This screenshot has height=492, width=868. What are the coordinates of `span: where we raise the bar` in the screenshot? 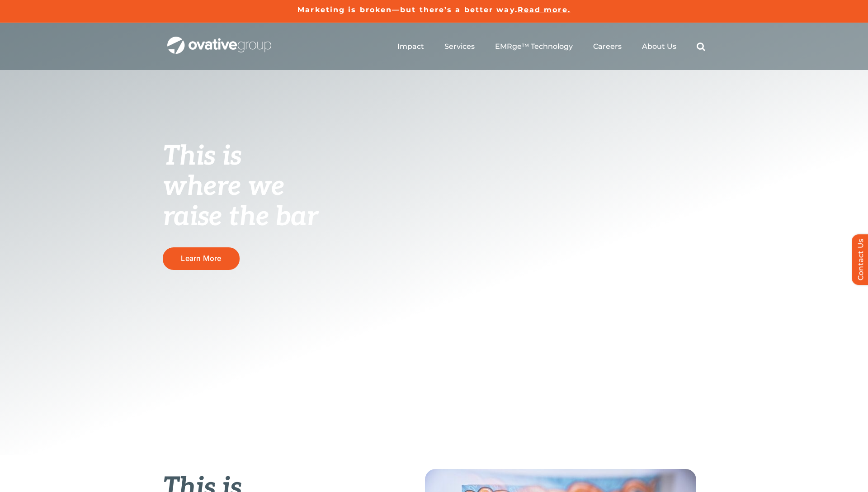 It's located at (240, 201).